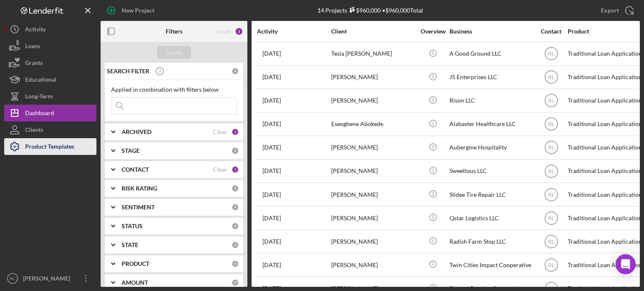 This screenshot has width=644, height=291. What do you see at coordinates (432, 31) in the screenshot?
I see `div: Overview` at bounding box center [432, 31].